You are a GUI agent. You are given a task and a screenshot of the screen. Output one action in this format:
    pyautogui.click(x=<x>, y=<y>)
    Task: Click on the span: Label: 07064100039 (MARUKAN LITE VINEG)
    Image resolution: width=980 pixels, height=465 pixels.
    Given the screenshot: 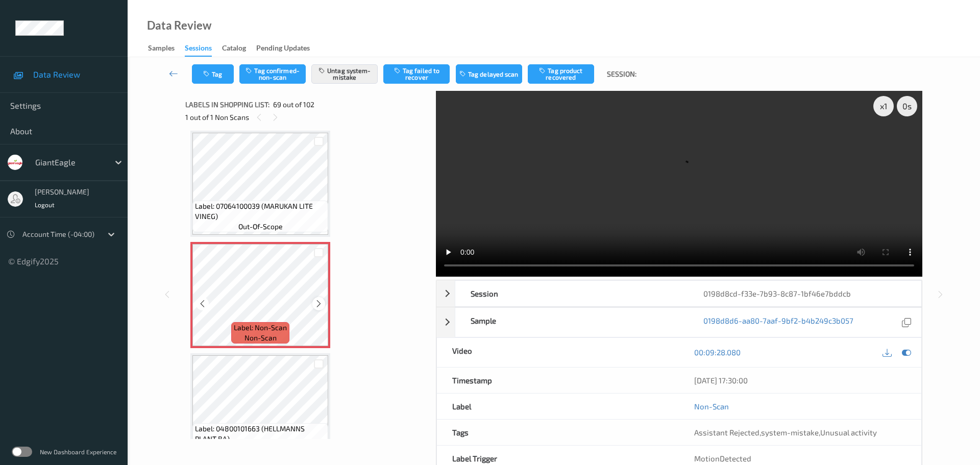 What is the action you would take?
    pyautogui.click(x=260, y=211)
    